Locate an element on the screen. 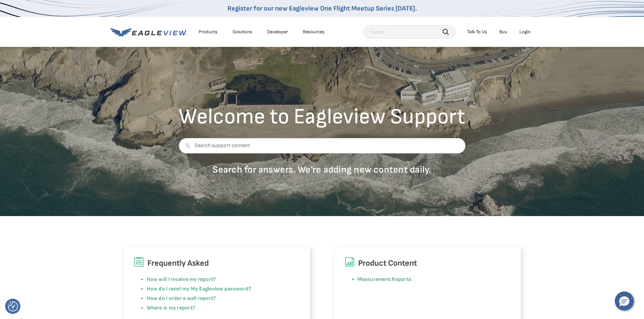 This screenshot has height=319, width=644. input: Search is located at coordinates (410, 32).